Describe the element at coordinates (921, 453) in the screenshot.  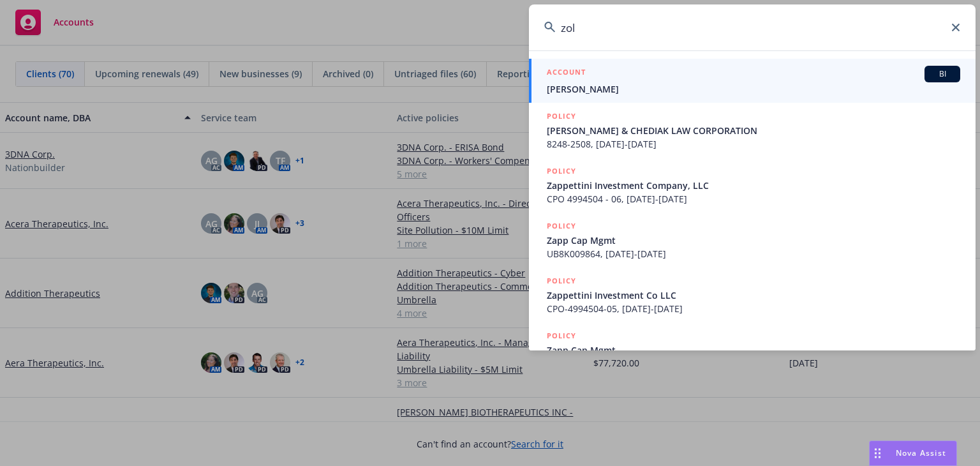
I see `span: Nova Assist` at that location.